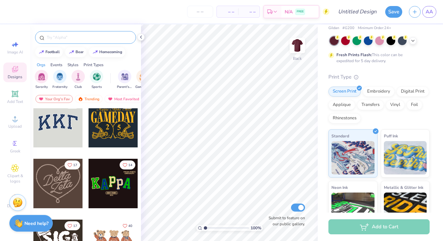  Describe the element at coordinates (80, 52) in the screenshot. I see `div: bear` at that location.